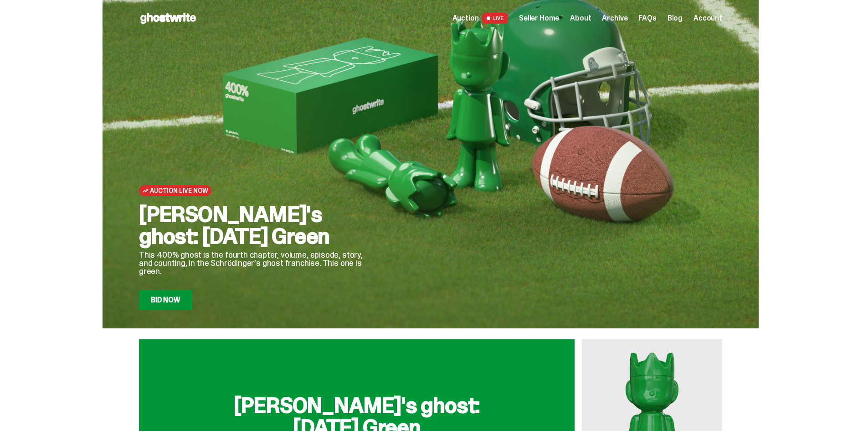  I want to click on span: Auction, so click(465, 18).